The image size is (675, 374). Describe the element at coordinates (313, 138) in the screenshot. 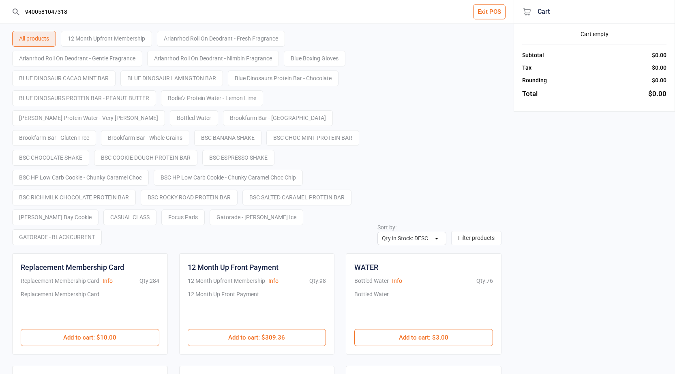

I see `div: BSC CHOC MINT PROTEIN BAR` at that location.